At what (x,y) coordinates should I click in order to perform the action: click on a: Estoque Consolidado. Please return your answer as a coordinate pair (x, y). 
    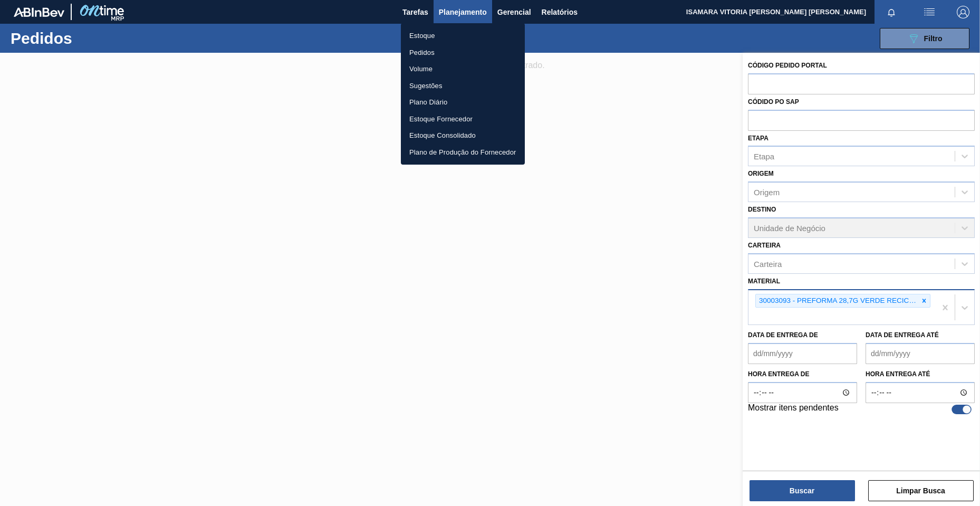
    Looking at the image, I should click on (462, 136).